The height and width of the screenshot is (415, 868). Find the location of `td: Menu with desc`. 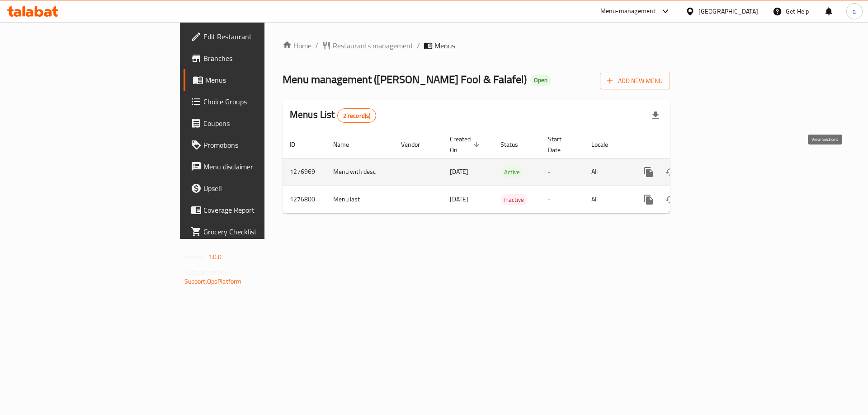

td: Menu with desc is located at coordinates (360, 172).